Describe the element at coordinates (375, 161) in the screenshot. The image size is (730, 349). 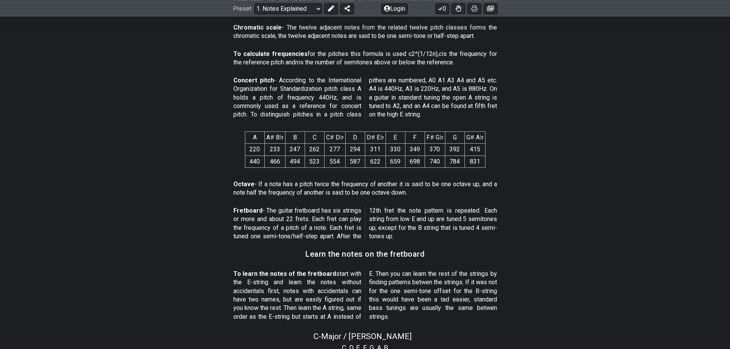
I see `td: 622` at that location.